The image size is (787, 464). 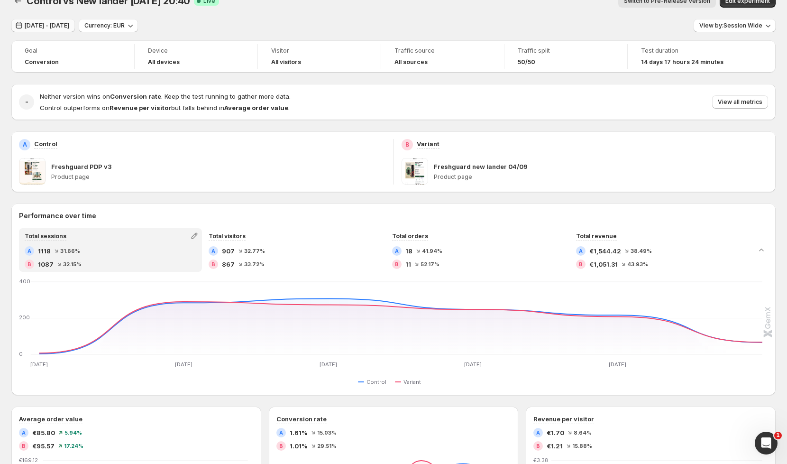 I want to click on button: Currency: EUR, so click(x=108, y=26).